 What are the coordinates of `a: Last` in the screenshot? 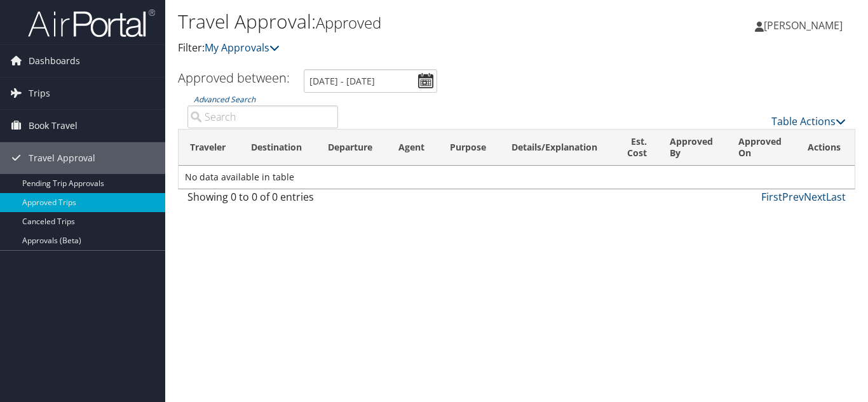 It's located at (835, 197).